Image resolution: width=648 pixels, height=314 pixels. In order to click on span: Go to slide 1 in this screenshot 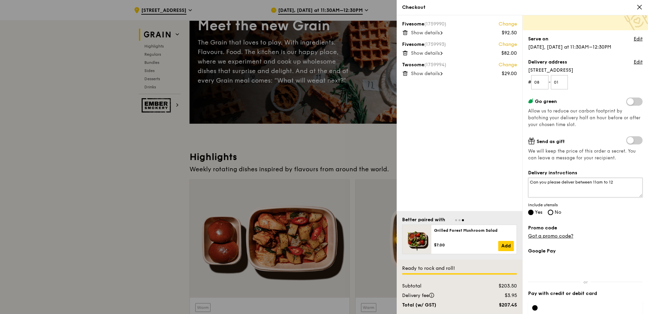, I will do `click(456, 220)`.